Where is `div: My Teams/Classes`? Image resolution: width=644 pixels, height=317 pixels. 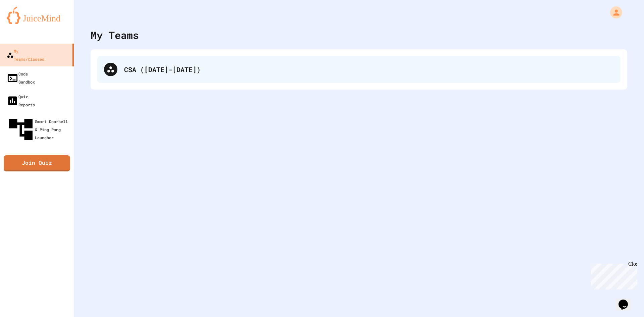
div: My Teams/Classes is located at coordinates (26, 55).